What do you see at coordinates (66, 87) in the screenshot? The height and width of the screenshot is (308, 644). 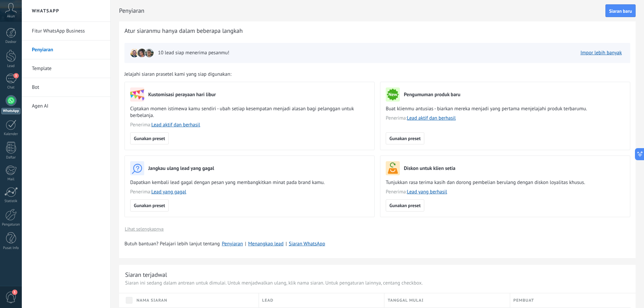 I see `li: Bot` at bounding box center [66, 87].